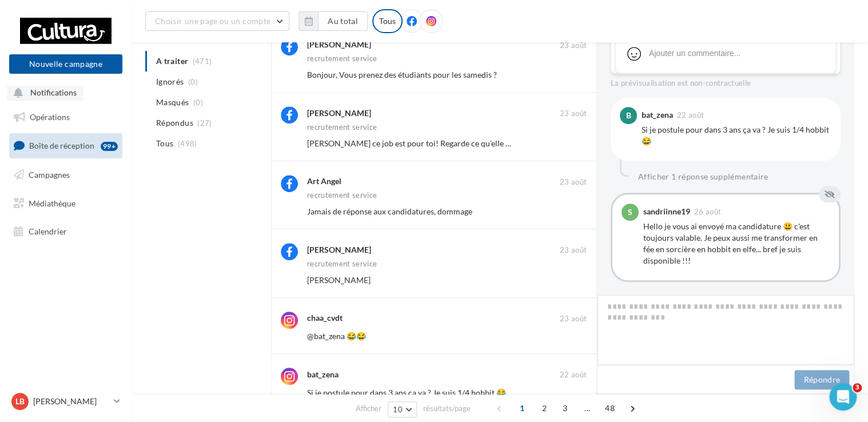 Image resolution: width=868 pixels, height=422 pixels. I want to click on a: Calendrier, so click(65, 232).